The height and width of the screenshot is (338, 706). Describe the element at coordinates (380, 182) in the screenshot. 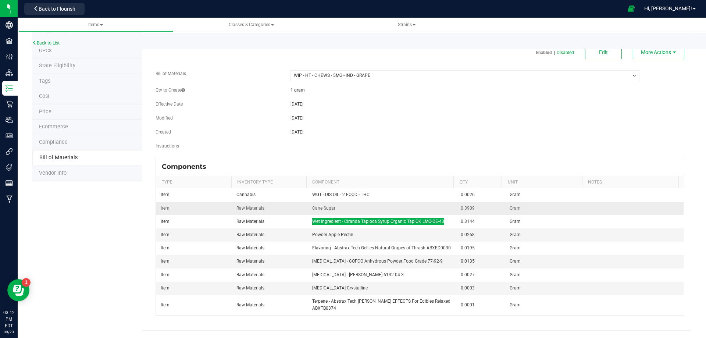

I see `th: Component` at that location.